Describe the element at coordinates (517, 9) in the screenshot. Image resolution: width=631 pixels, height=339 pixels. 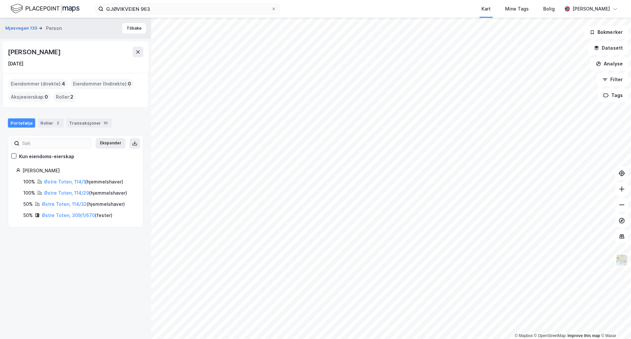
I see `div: Mine Tags` at that location.